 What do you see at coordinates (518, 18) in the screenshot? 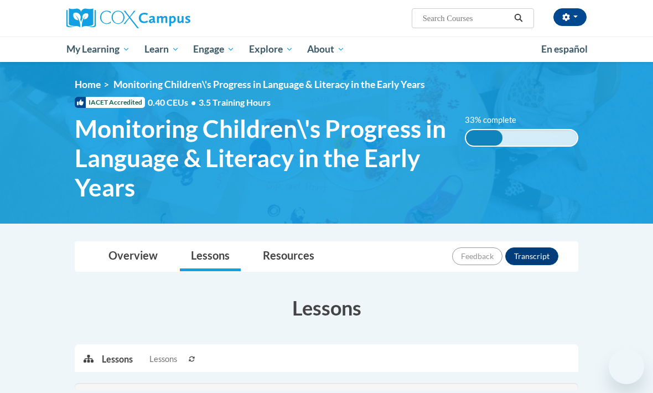
I see `button: Search` at bounding box center [518, 18].